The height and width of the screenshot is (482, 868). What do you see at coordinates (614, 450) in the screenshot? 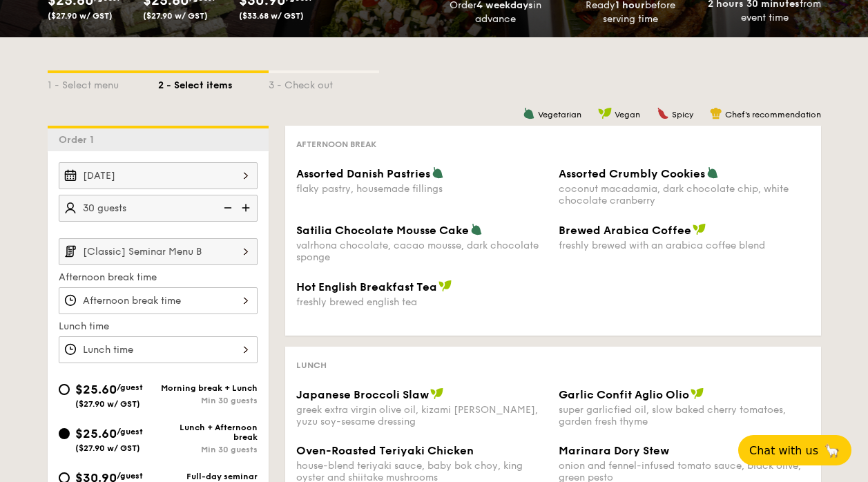
I see `span: Marinara Dory Stew` at bounding box center [614, 450].